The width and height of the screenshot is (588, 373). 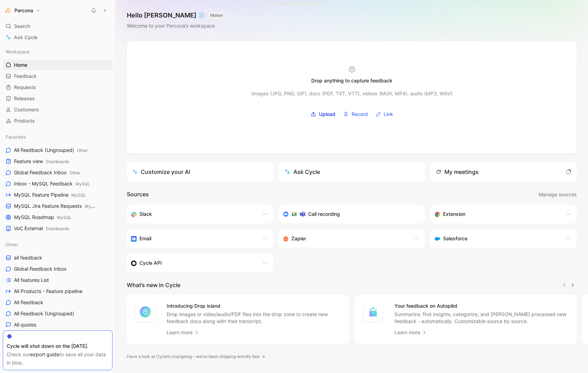 I want to click on h3: Zapier, so click(x=298, y=239).